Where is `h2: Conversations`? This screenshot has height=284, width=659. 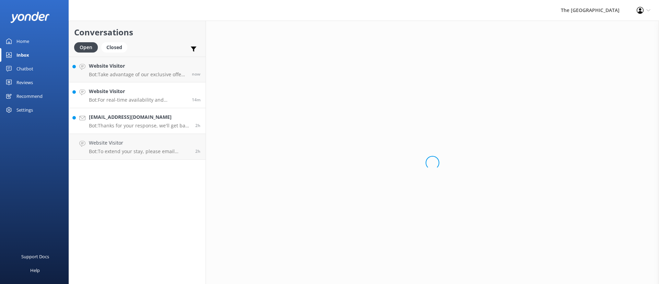 h2: Conversations is located at coordinates (137, 32).